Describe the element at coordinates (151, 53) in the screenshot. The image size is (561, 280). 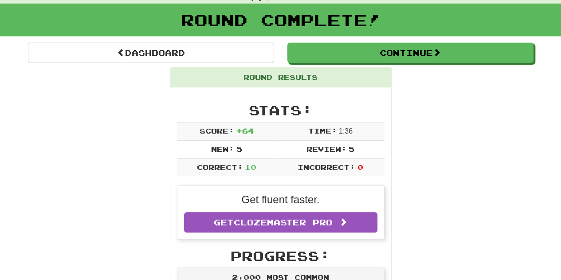
I see `a: Dashboard` at that location.